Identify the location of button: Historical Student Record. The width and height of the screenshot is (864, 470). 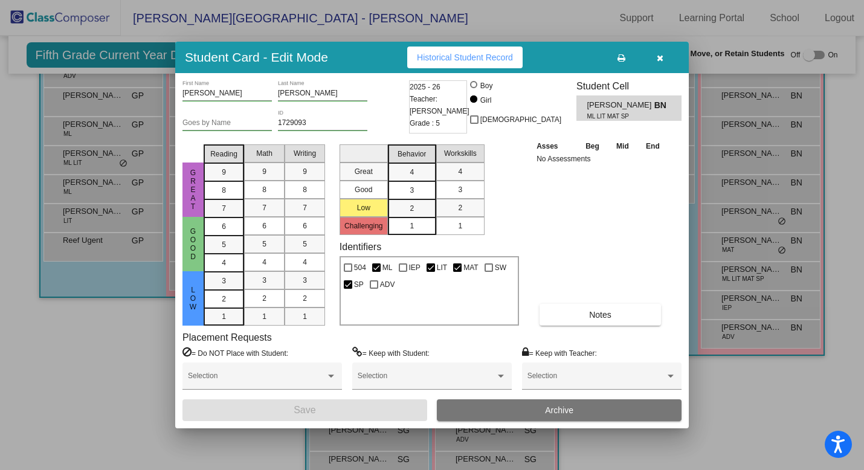
(465, 57).